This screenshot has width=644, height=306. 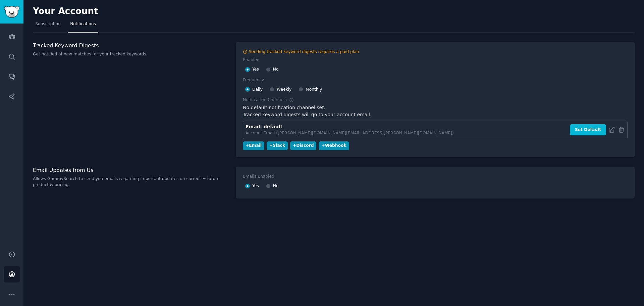 I want to click on img: GummySearch logo, so click(x=12, y=12).